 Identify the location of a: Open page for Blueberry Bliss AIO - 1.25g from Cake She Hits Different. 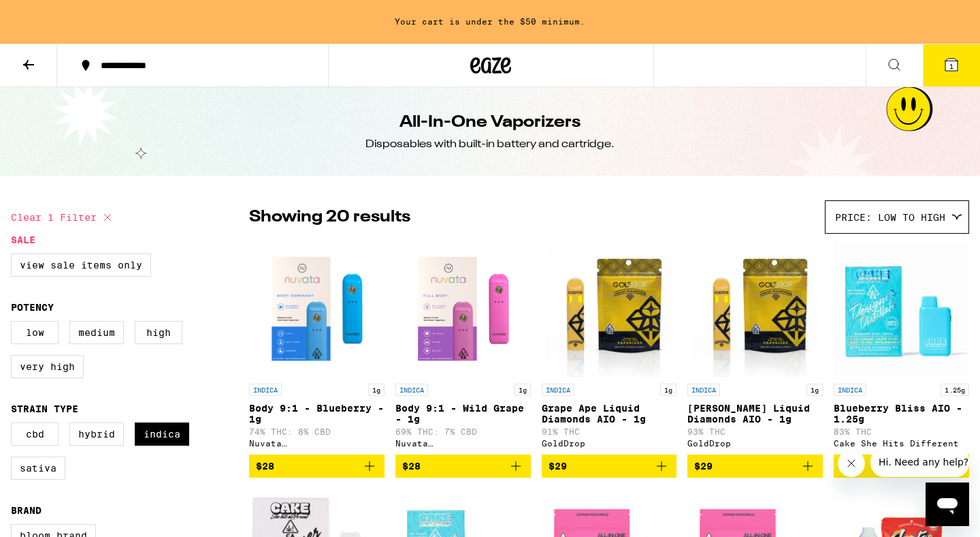
(901, 347).